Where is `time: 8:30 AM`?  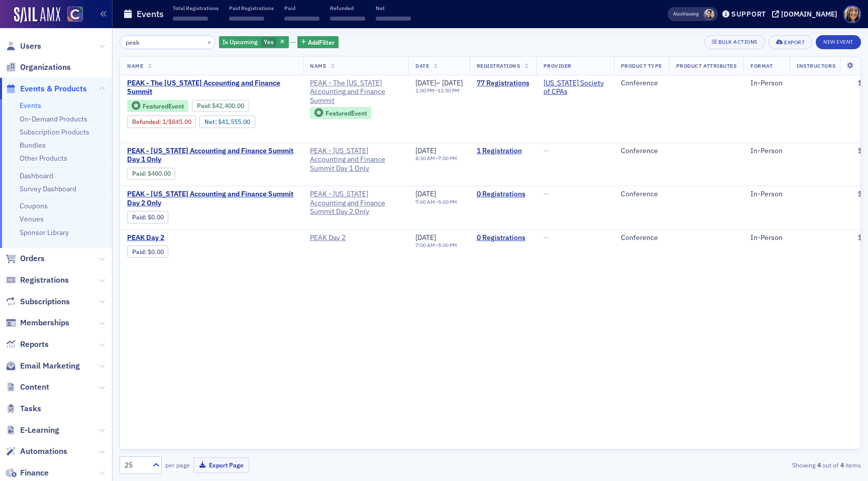
time: 8:30 AM is located at coordinates (425, 158).